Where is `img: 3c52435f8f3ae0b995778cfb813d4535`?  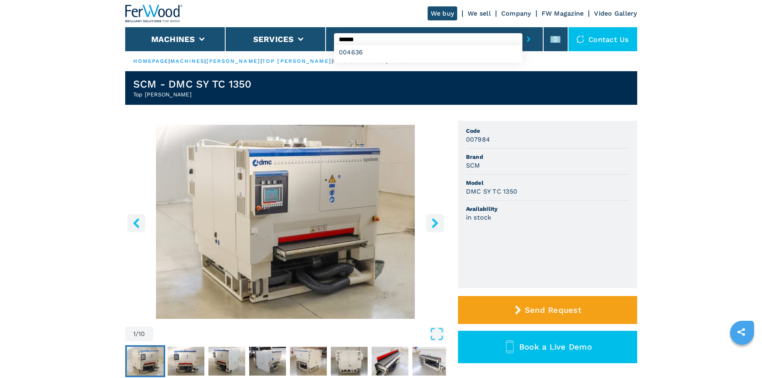 img: 3c52435f8f3ae0b995778cfb813d4535 is located at coordinates (227, 361).